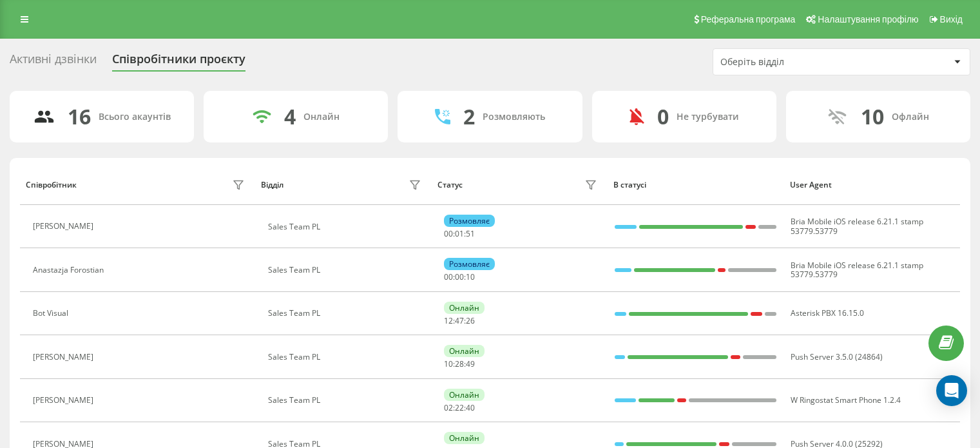 The height and width of the screenshot is (448, 980). Describe the element at coordinates (951, 19) in the screenshot. I see `span: Вихід` at that location.